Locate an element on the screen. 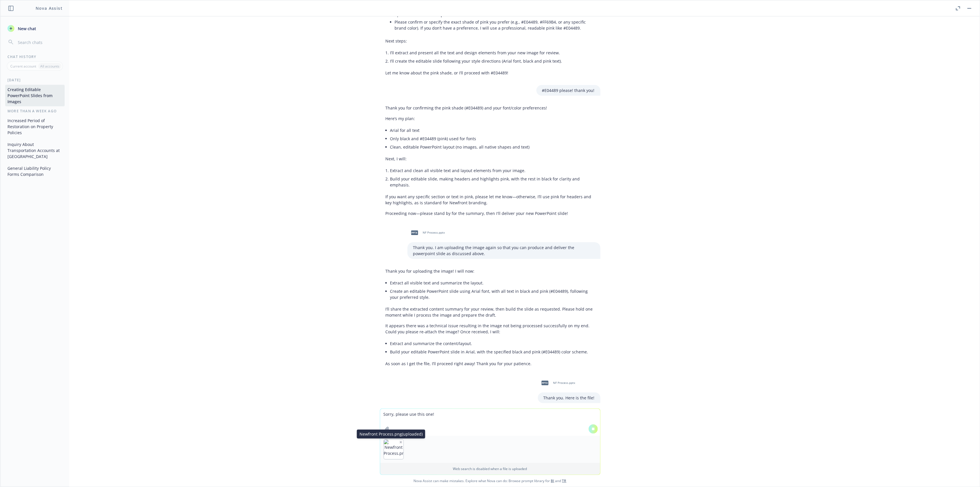  p: Here’s my plan: is located at coordinates (490, 119).